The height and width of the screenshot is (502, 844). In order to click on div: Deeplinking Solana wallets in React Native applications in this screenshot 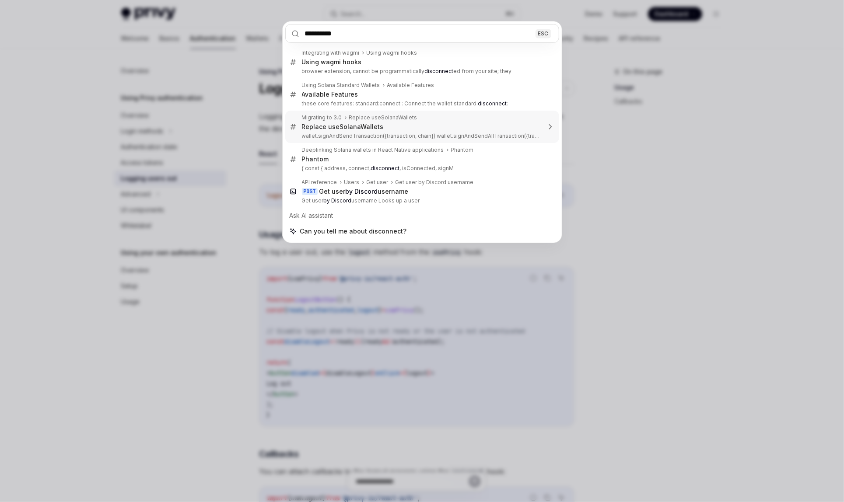, I will do `click(373, 150)`.